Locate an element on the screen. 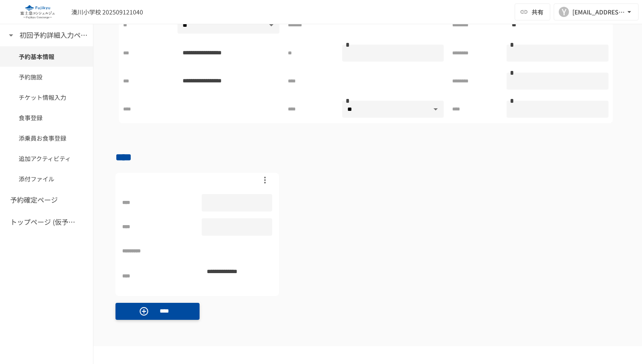  span: 予約施設 is located at coordinates (46, 77).